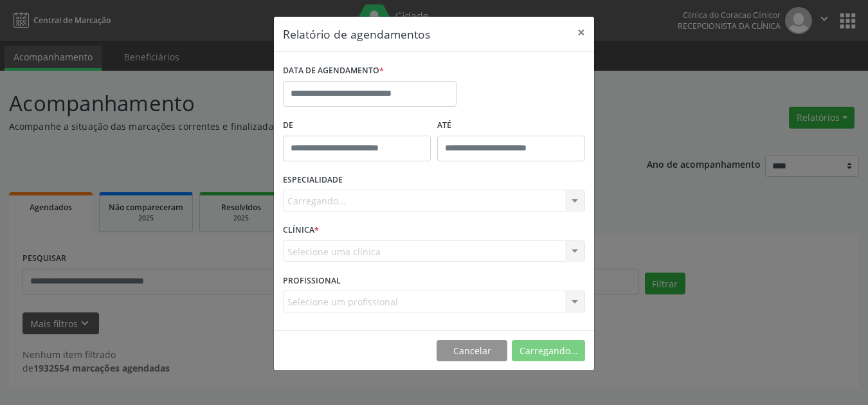  What do you see at coordinates (357, 125) in the screenshot?
I see `label: De` at bounding box center [357, 125].